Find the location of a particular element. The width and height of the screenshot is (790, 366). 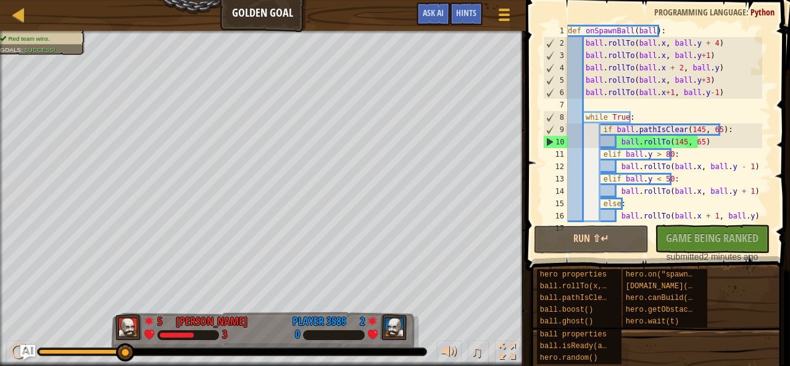

div: 12 is located at coordinates (556, 167).